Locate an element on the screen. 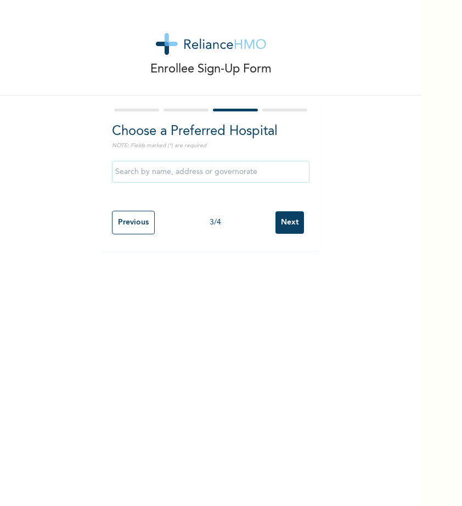  input: Search by name, address or governorate is located at coordinates (211, 172).